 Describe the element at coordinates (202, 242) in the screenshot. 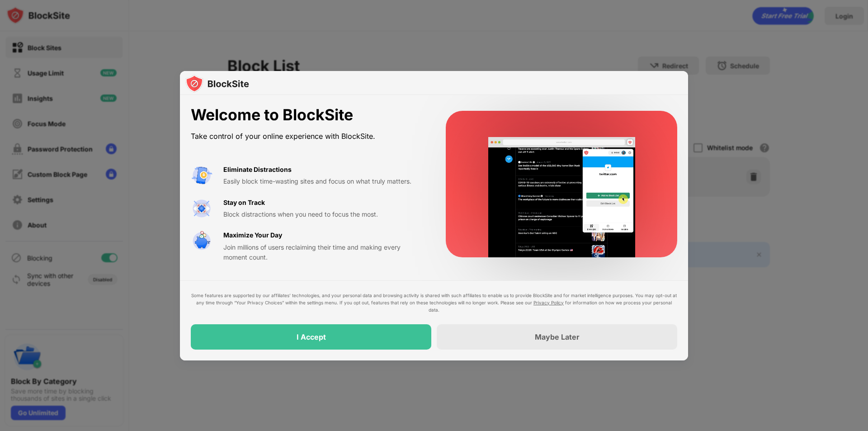

I see `img: value-safe-time.svg` at that location.